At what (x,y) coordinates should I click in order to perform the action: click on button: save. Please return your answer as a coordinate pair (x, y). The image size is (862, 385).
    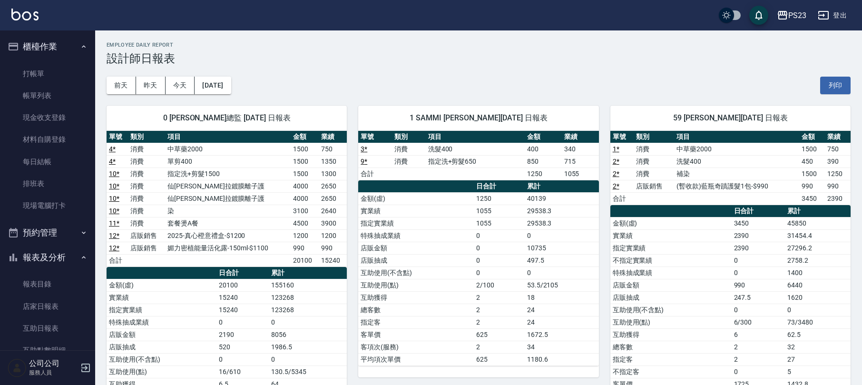
    Looking at the image, I should click on (759, 15).